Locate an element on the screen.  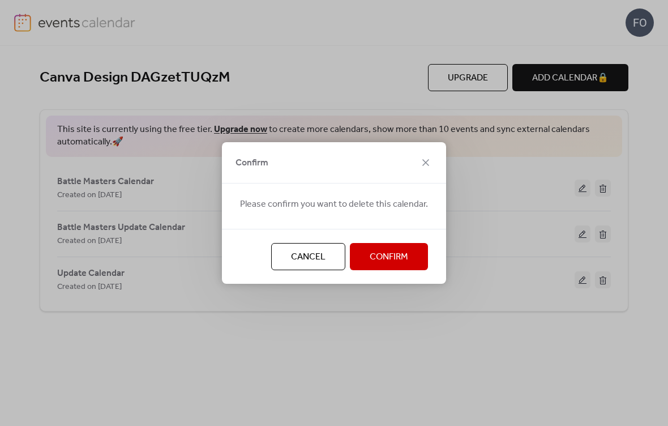
span: Cancel is located at coordinates (308, 257).